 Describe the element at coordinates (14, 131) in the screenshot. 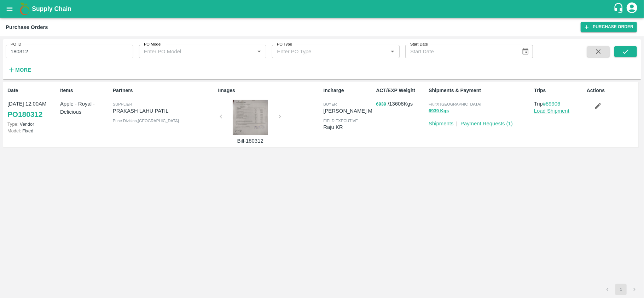

I see `span: Model:` at that location.